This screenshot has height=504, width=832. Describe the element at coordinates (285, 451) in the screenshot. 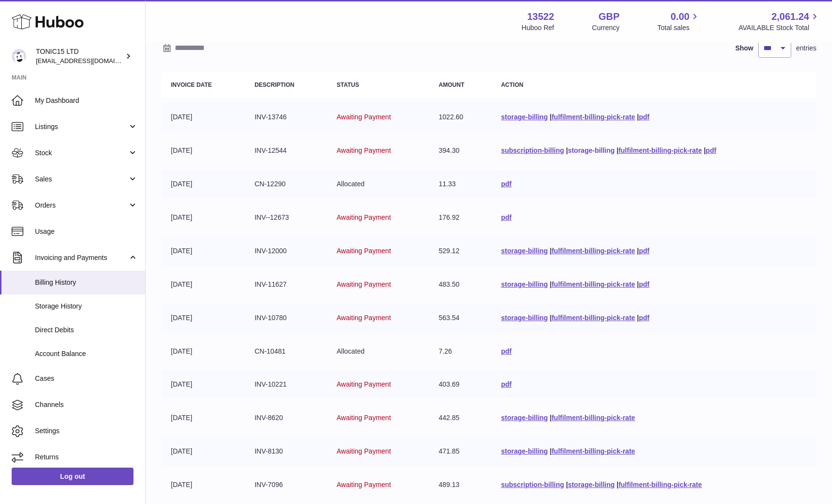

I see `td: INV-8130` at that location.